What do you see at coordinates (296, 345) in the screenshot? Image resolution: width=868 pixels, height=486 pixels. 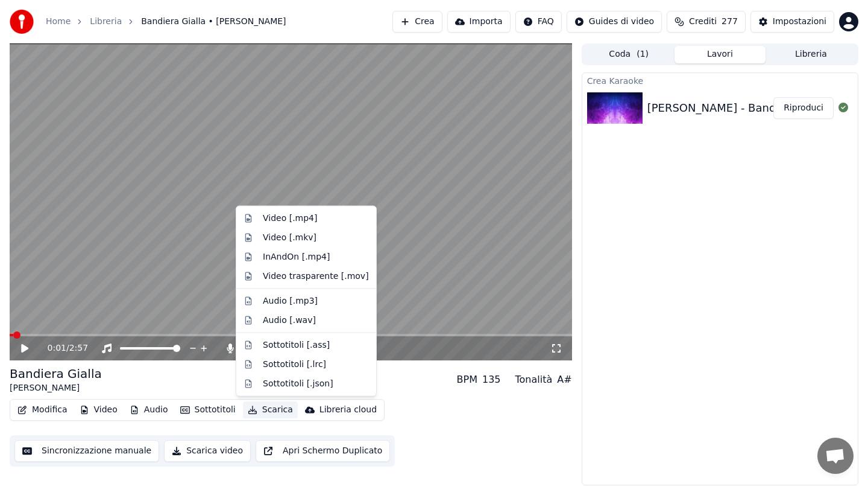 I see `div: Sottotitoli [.ass]` at bounding box center [296, 345].